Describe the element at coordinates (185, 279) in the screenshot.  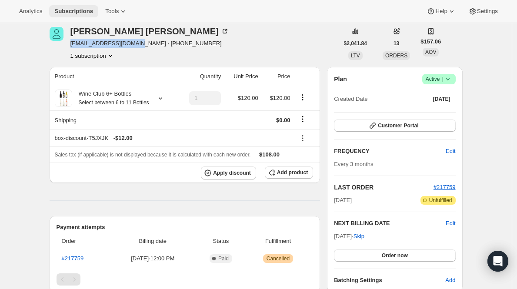
I see `nav: Pagination` at that location.